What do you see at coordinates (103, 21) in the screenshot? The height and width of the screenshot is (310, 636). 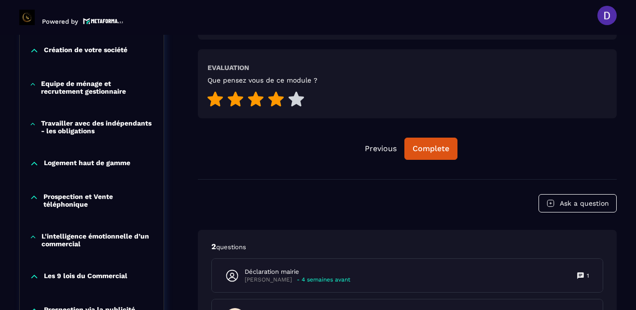 I see `img: logo` at bounding box center [103, 21].